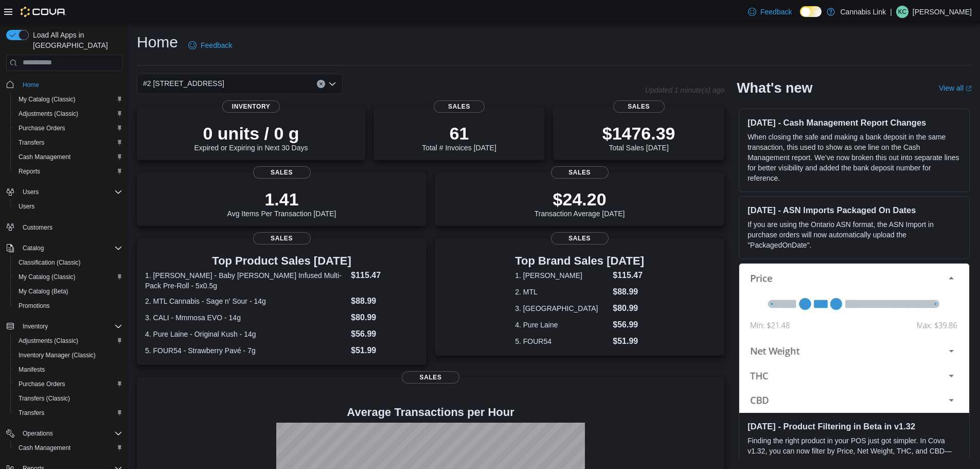 This screenshot has width=980, height=469. Describe the element at coordinates (969, 88) in the screenshot. I see `svg: External link` at that location.